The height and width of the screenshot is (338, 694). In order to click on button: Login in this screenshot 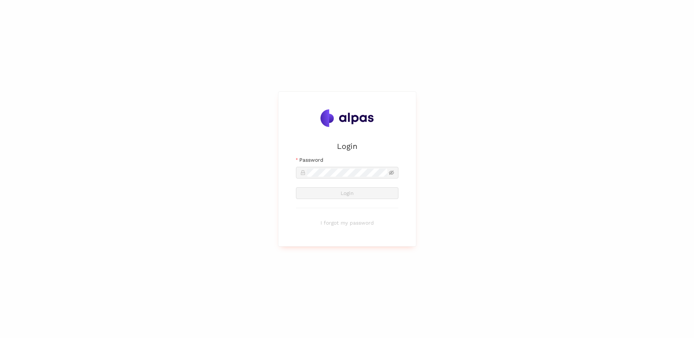, I will do `click(347, 193)`.